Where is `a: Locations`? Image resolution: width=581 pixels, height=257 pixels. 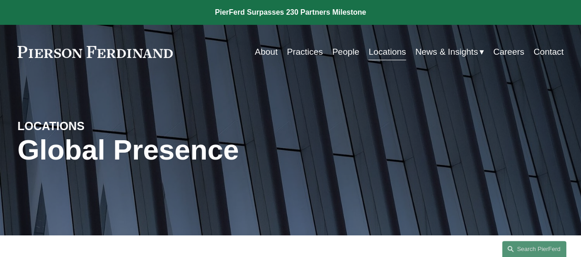 a: Locations is located at coordinates (386, 52).